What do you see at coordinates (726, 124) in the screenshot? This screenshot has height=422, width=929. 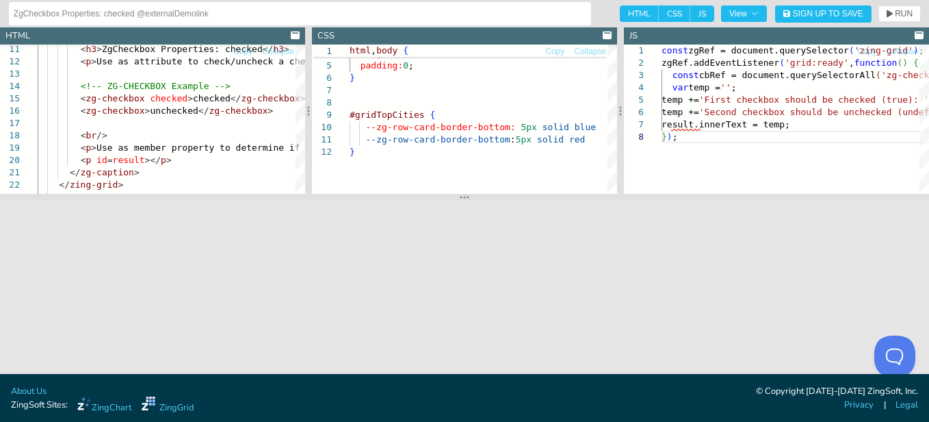 I see `span: result.innerText = temp;` at bounding box center [726, 124].